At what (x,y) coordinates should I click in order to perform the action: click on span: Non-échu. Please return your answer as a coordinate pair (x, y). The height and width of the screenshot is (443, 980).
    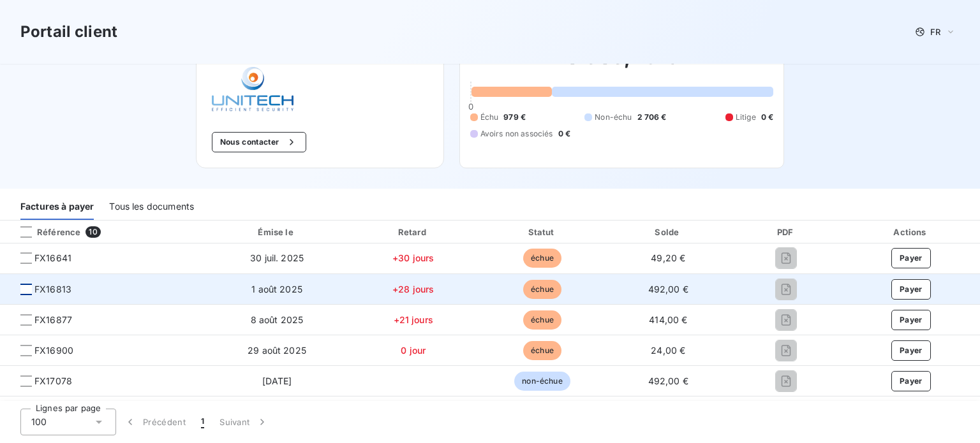
    Looking at the image, I should click on (614, 118).